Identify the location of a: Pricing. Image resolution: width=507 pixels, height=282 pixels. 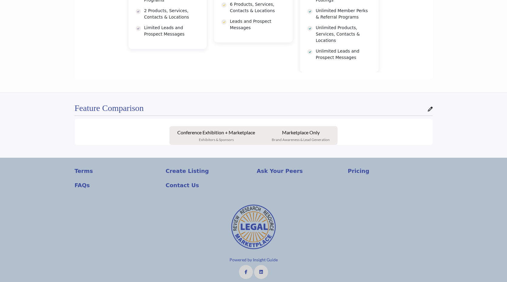
(390, 171).